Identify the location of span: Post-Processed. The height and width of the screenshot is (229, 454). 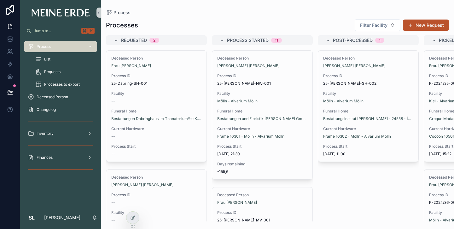
(353, 40).